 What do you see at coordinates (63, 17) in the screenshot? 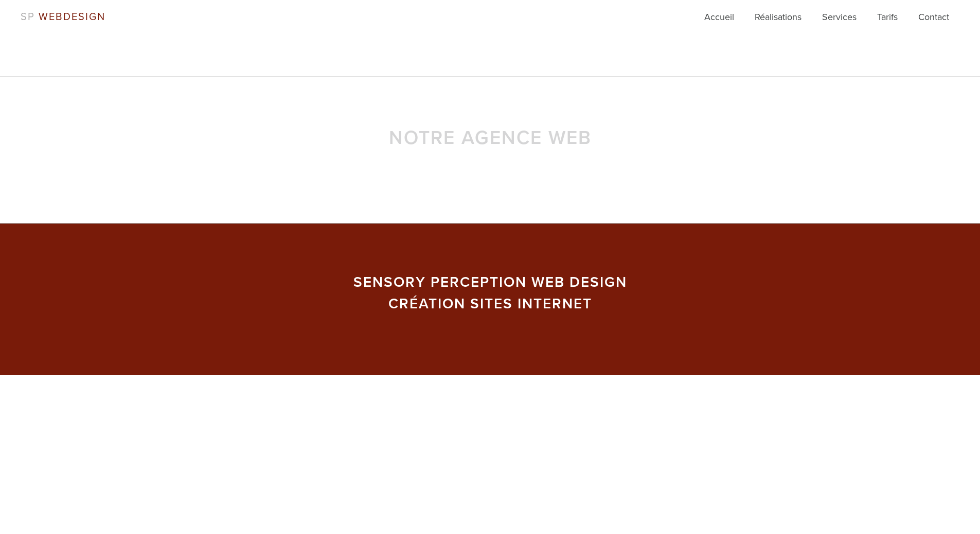
I see `a: SP WEBDESIGN` at bounding box center [63, 17].